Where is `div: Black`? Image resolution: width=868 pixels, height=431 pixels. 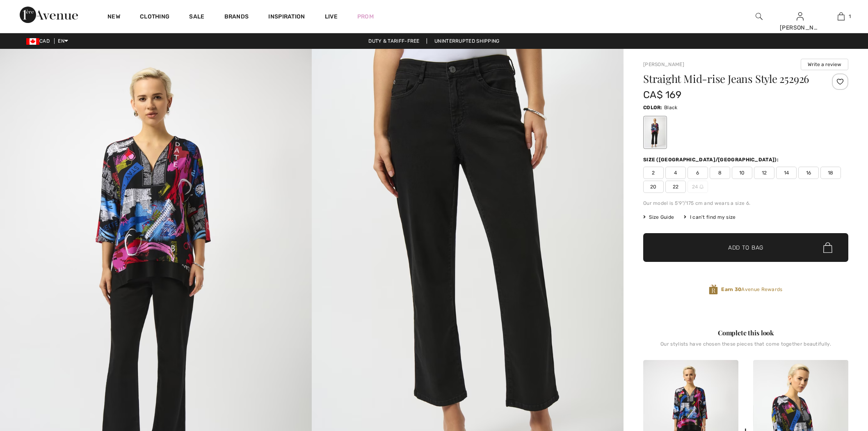 div: Black is located at coordinates (655, 132).